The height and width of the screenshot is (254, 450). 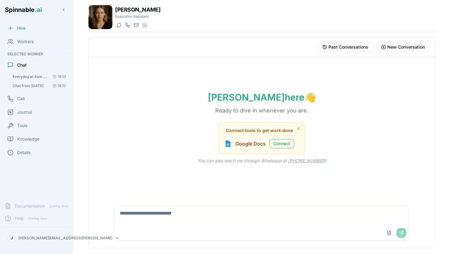 I want to click on span: Google Docs, so click(x=250, y=144).